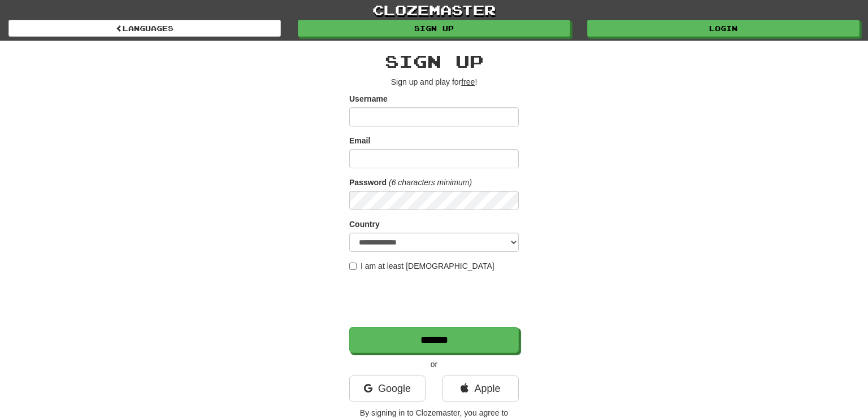 This screenshot has height=419, width=868. What do you see at coordinates (434, 61) in the screenshot?
I see `h2: Sign up` at bounding box center [434, 61].